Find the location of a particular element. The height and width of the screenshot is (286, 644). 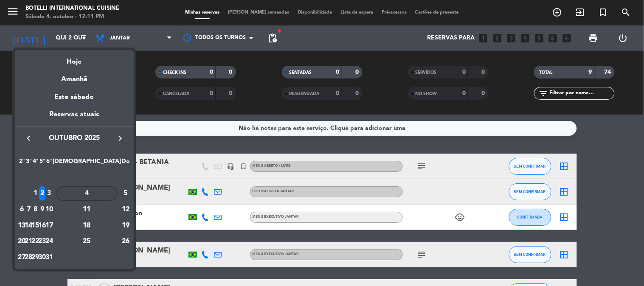

td: 28 de outubro de 2025 is located at coordinates (28, 258).